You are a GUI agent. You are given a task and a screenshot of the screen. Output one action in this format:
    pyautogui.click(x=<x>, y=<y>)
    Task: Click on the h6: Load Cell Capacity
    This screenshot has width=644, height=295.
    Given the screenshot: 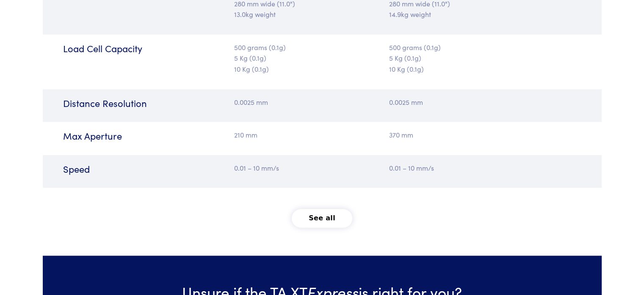 What is the action you would take?
    pyautogui.click(x=143, y=48)
    